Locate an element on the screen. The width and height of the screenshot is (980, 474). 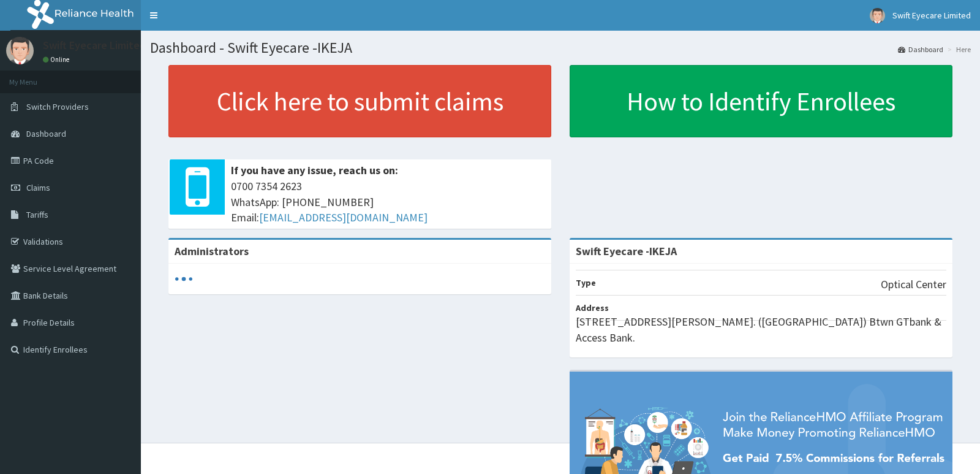
p: Optical Center is located at coordinates (913, 285).